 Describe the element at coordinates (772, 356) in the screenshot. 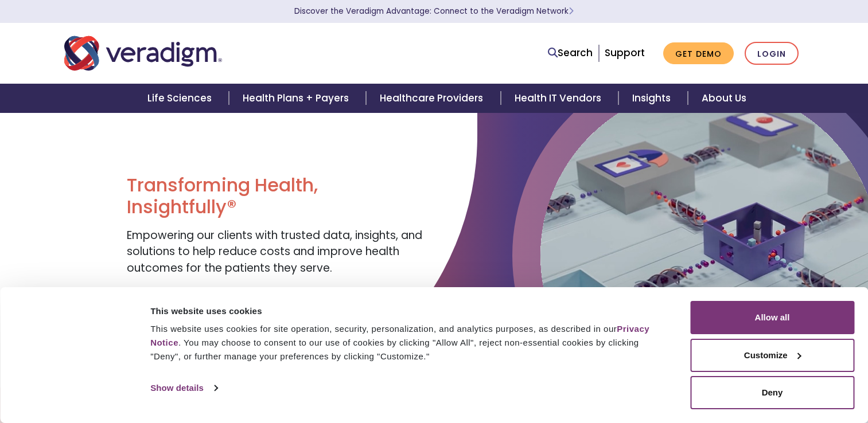

I see `button: Customize` at that location.